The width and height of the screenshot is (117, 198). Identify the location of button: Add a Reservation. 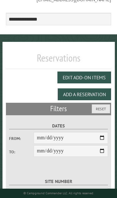
(84, 94).